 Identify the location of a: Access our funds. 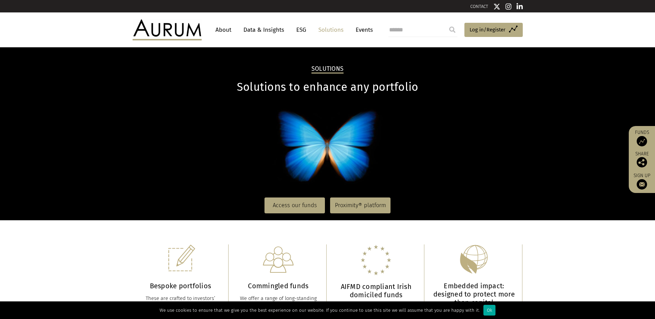
(295, 205).